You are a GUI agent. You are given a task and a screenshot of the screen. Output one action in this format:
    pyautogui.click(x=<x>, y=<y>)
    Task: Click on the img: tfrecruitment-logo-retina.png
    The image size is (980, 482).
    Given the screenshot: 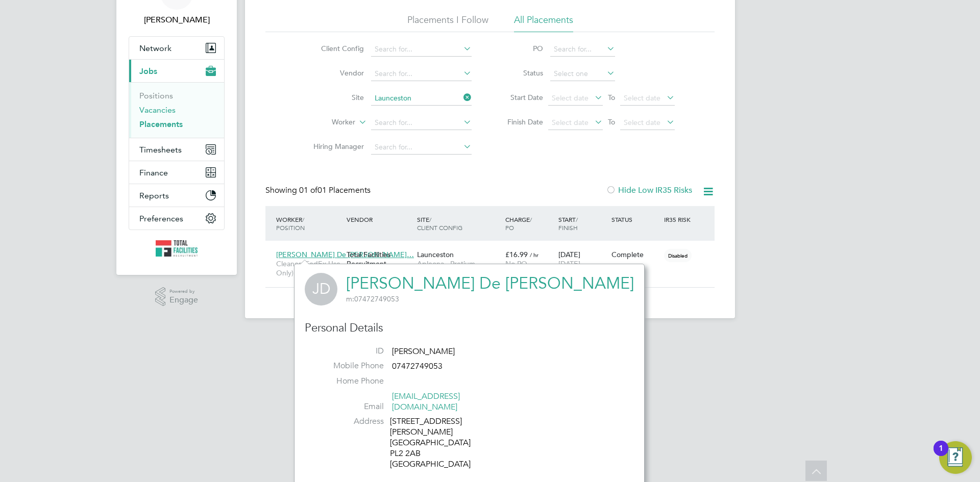 What is the action you would take?
    pyautogui.click(x=177, y=249)
    